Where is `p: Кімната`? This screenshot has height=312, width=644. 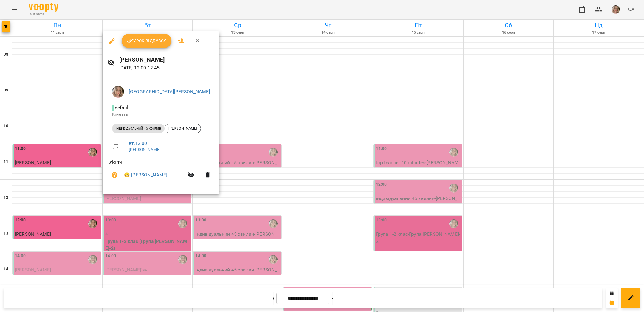
p: Кімната is located at coordinates (161, 115).